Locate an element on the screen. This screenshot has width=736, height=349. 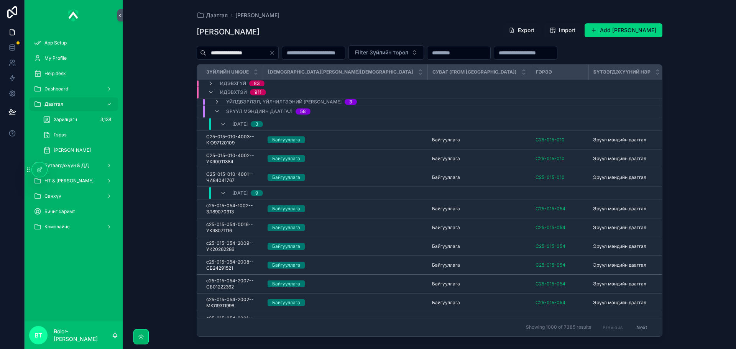
button: Clear is located at coordinates (274, 53).